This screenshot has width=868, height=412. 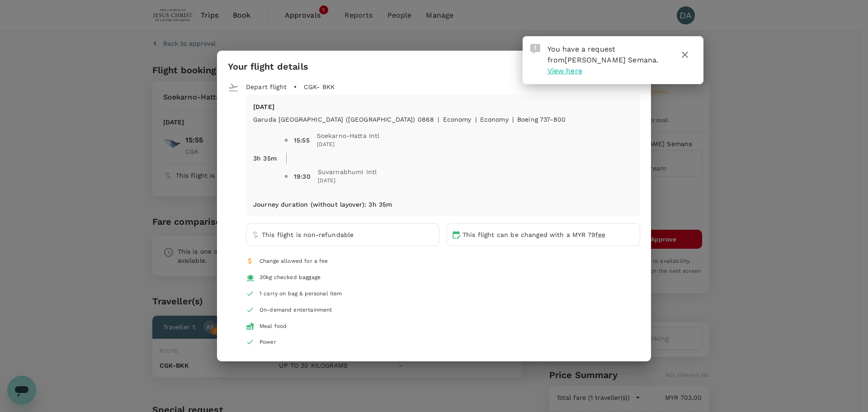 What do you see at coordinates (296, 310) in the screenshot?
I see `div: On-demand entertainment` at bounding box center [296, 310].